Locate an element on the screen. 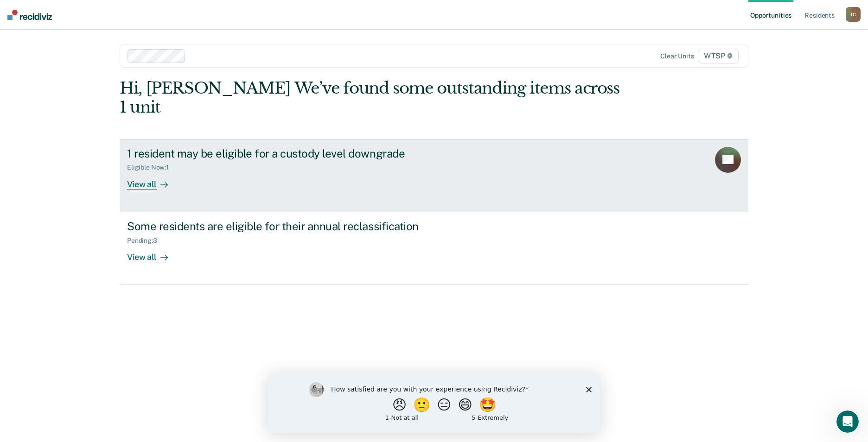  button: 2 is located at coordinates (155, 32).